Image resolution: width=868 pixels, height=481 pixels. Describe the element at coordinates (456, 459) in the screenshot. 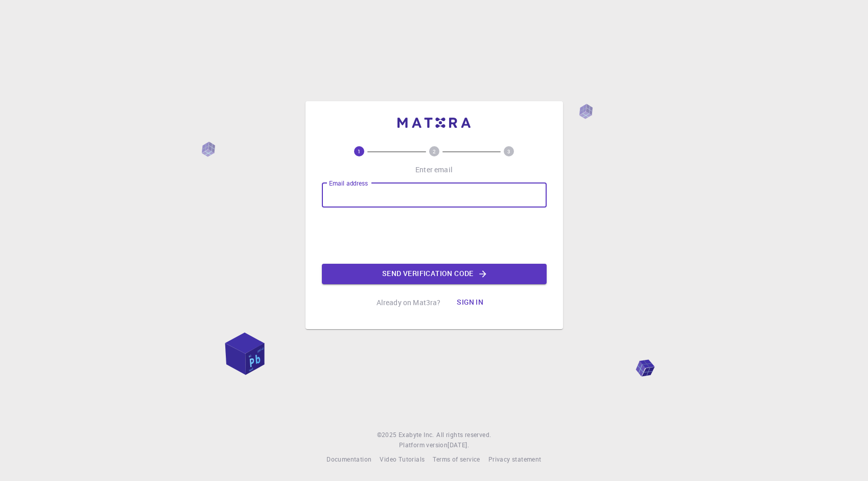

I see `span: Terms of service` at that location.